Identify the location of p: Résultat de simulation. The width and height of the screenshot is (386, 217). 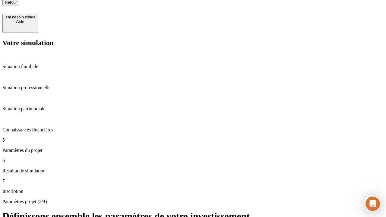
(193, 171).